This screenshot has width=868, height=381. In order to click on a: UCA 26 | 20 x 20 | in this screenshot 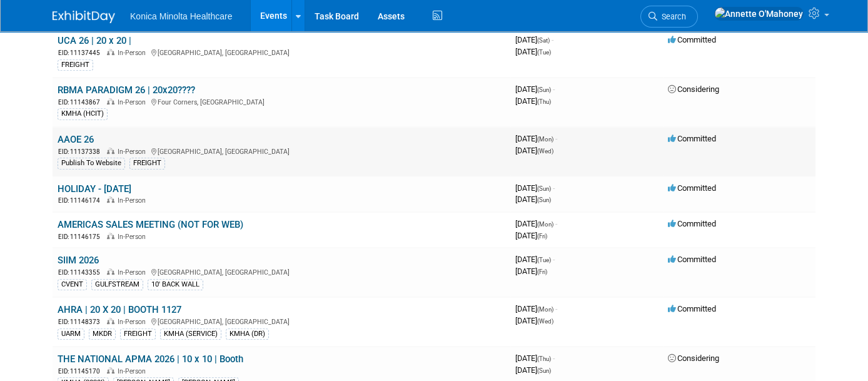, I will do `click(95, 41)`.